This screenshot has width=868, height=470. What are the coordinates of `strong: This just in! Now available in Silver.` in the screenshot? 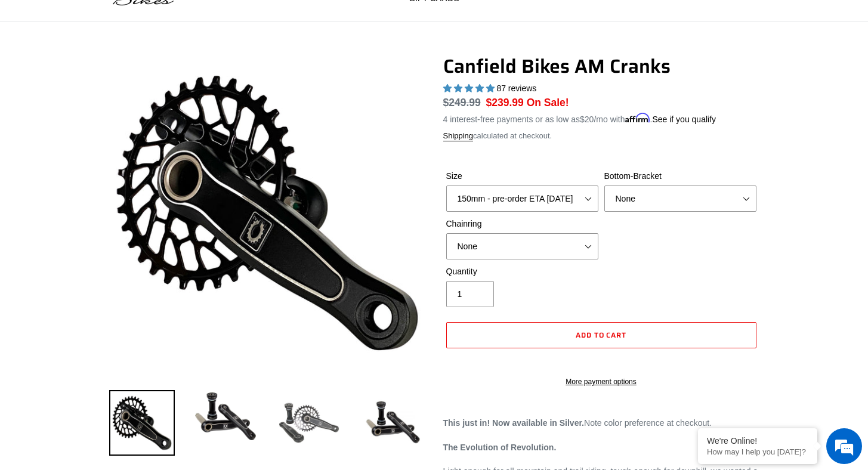 It's located at (513, 423).